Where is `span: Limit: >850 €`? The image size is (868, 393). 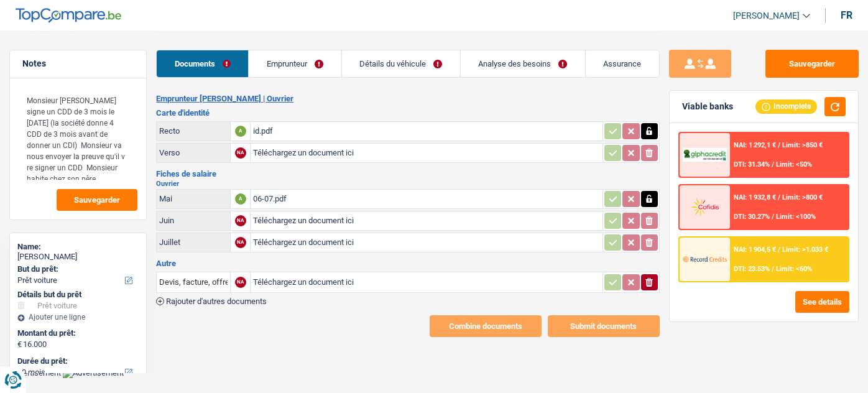 span: Limit: >850 € is located at coordinates (802, 145).